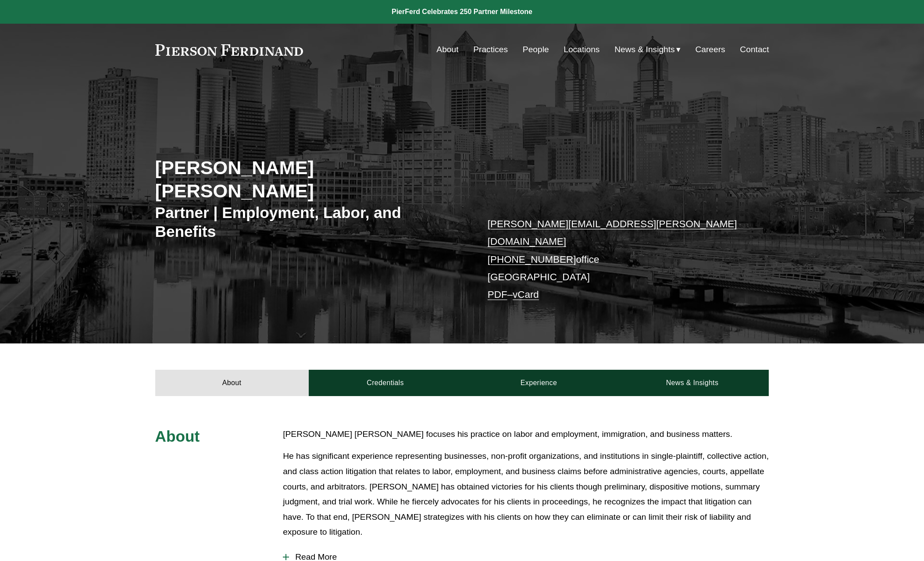 The height and width of the screenshot is (561, 924). What do you see at coordinates (497, 294) in the screenshot?
I see `a: PDF` at bounding box center [497, 294].